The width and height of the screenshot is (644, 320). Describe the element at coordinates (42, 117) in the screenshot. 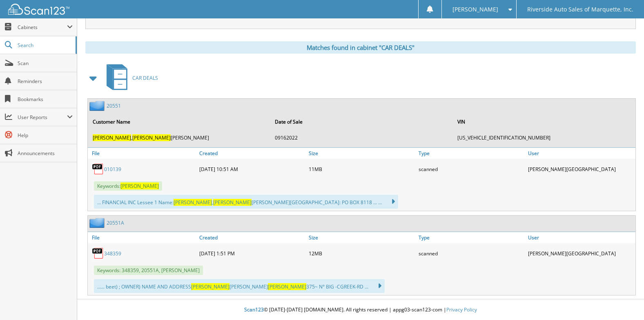

I see `span: User Reports` at that location.